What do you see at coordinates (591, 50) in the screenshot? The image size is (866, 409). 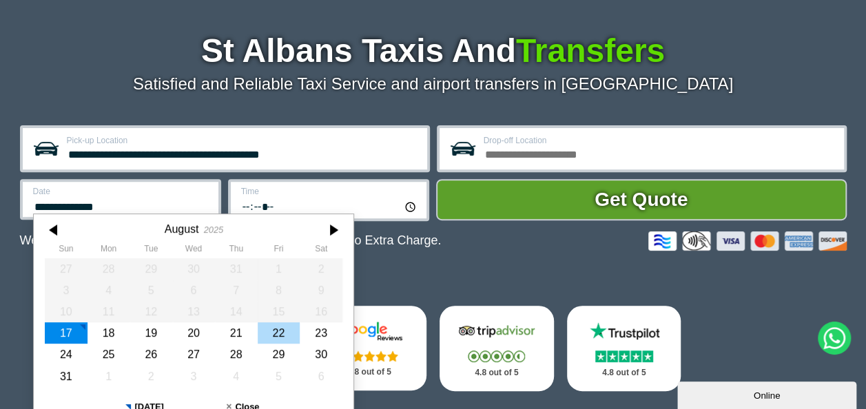 I see `span: Transfers` at bounding box center [591, 50].